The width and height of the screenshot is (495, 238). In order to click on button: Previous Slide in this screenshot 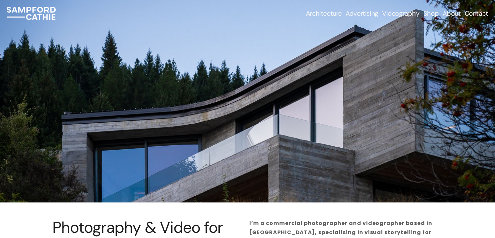, I will do `click(11, 101)`.